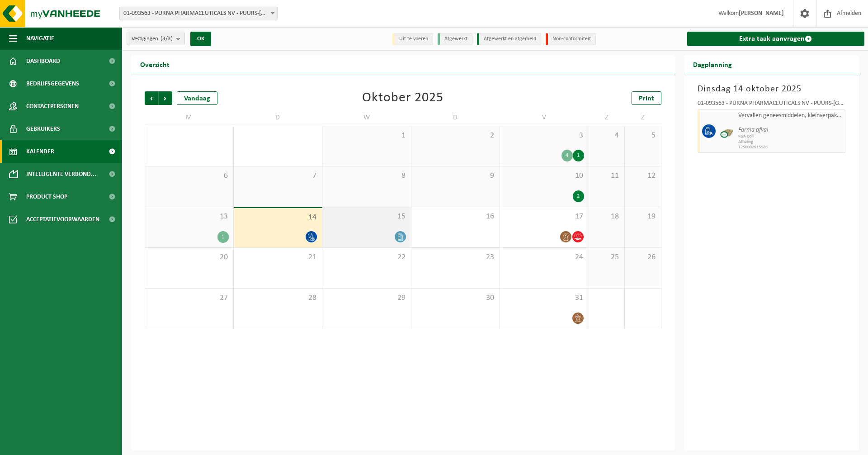 The width and height of the screenshot is (868, 455). Describe the element at coordinates (189, 216) in the screenshot. I see `span: 13` at that location.